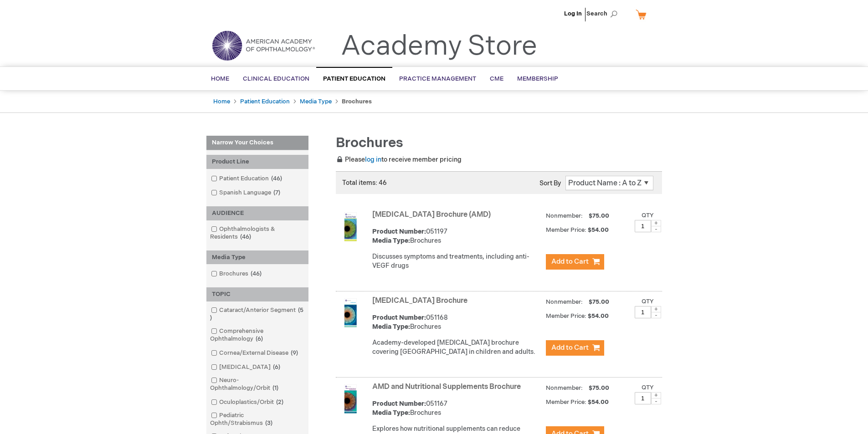  What do you see at coordinates (280, 402) in the screenshot?
I see `span: 2` at bounding box center [280, 402].